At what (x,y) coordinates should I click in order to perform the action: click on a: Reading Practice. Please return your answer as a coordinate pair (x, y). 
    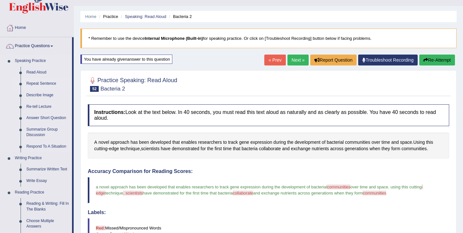
    Looking at the image, I should click on (42, 193).